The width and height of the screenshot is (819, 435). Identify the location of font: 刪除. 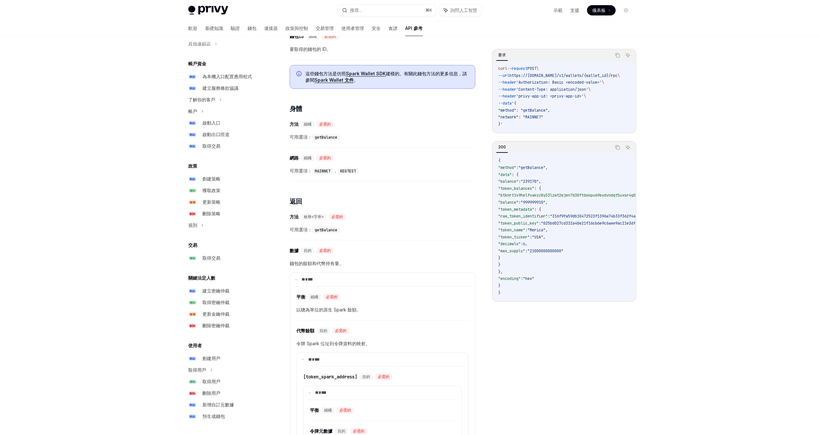
(192, 326).